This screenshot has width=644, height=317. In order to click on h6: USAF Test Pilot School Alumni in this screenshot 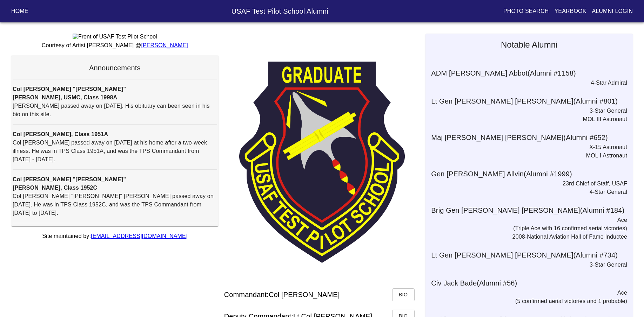, I will do `click(280, 11)`.